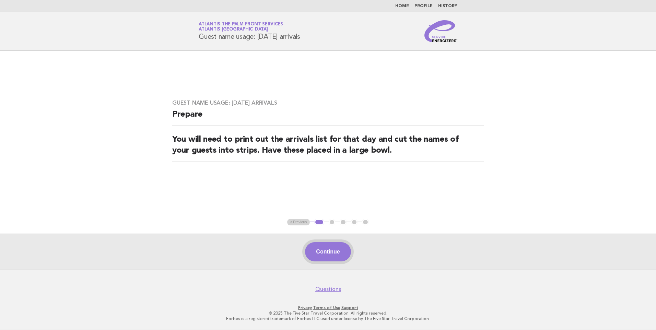 This screenshot has height=330, width=656. Describe the element at coordinates (441, 31) in the screenshot. I see `img: Service Energizers` at that location.